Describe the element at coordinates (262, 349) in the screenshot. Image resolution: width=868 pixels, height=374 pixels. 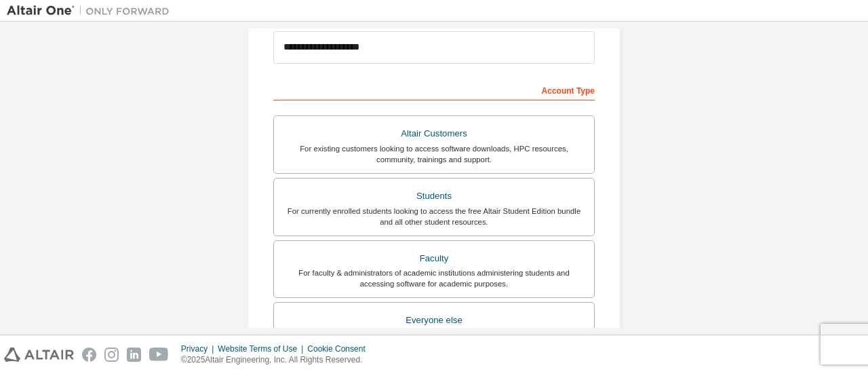
I see `div: Website Terms of Use` at that location.